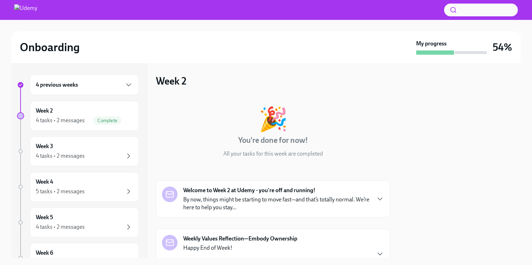  Describe the element at coordinates (78, 187) in the screenshot. I see `a: Week 45 tasks • 2 messages` at that location.